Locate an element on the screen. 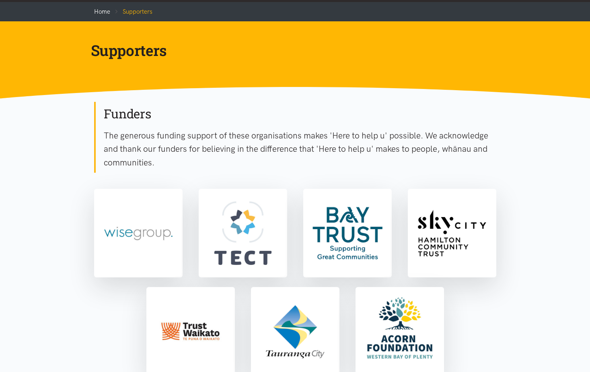 Image resolution: width=590 pixels, height=372 pixels. img: Bay Trust is located at coordinates (347, 233).